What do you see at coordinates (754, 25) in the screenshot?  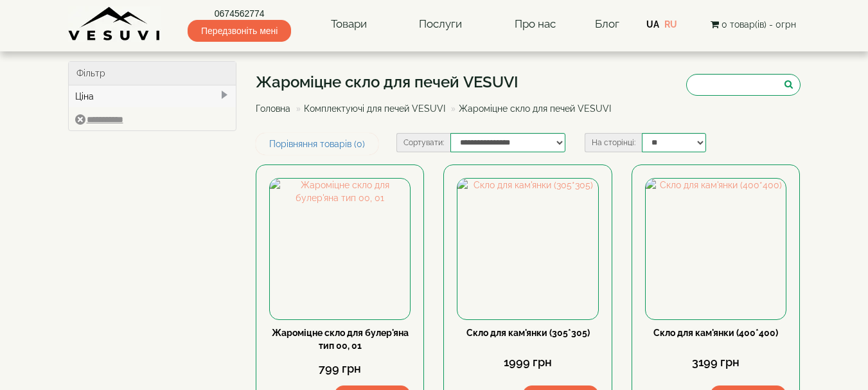 I see `button: 0 товар(ів) - 0грн` at bounding box center [754, 25].